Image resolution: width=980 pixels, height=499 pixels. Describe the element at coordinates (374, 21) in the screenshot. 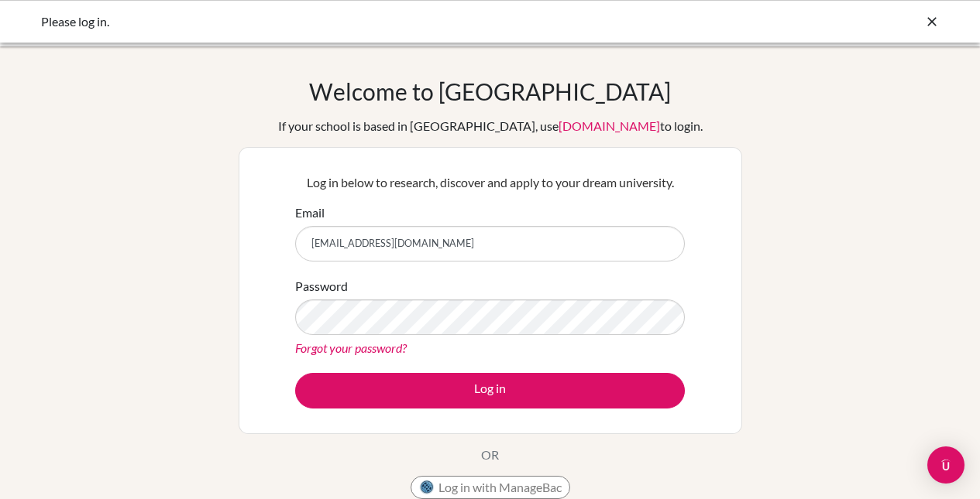

I see `div: Please log in.` at that location.